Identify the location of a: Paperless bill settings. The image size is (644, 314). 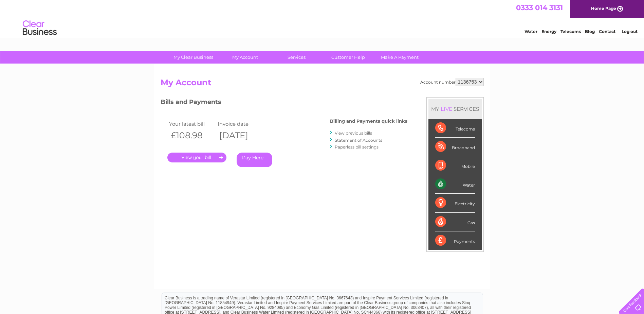
(356, 147).